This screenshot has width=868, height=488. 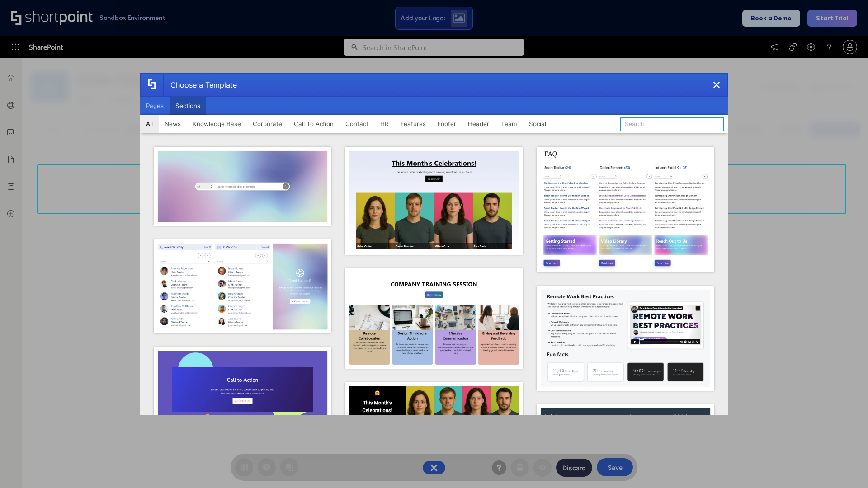 I want to click on button: Header, so click(x=478, y=124).